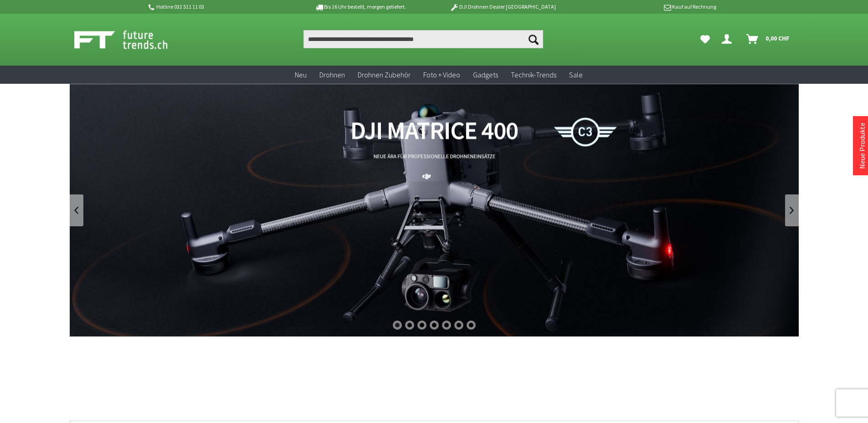  I want to click on div: 4, so click(434, 325).